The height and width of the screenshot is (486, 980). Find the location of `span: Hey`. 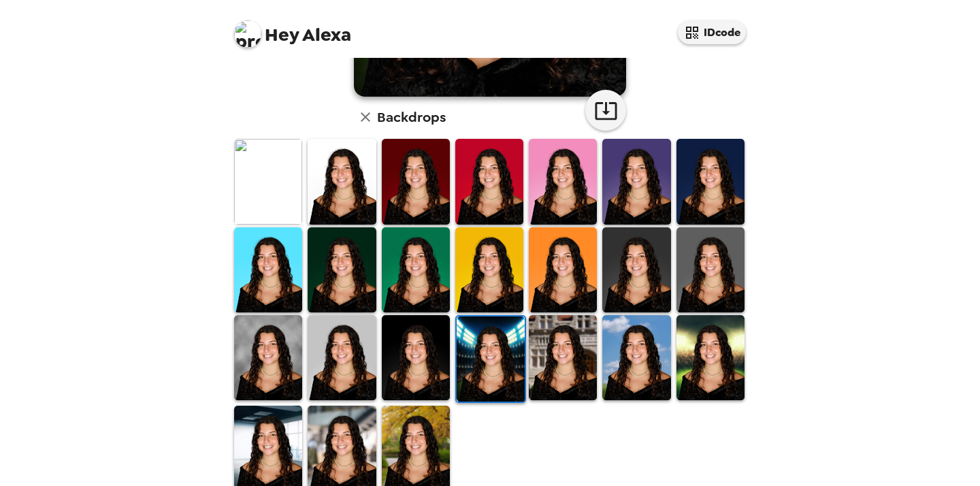

span: Hey is located at coordinates (282, 35).